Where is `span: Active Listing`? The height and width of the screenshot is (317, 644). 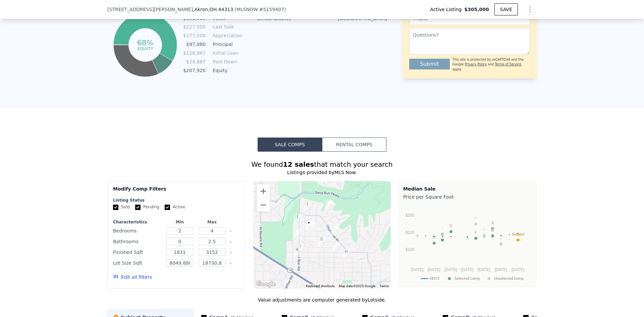 span: Active Listing is located at coordinates (447, 10).